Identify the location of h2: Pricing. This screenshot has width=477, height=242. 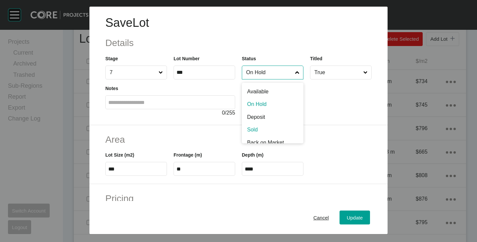
(238, 198).